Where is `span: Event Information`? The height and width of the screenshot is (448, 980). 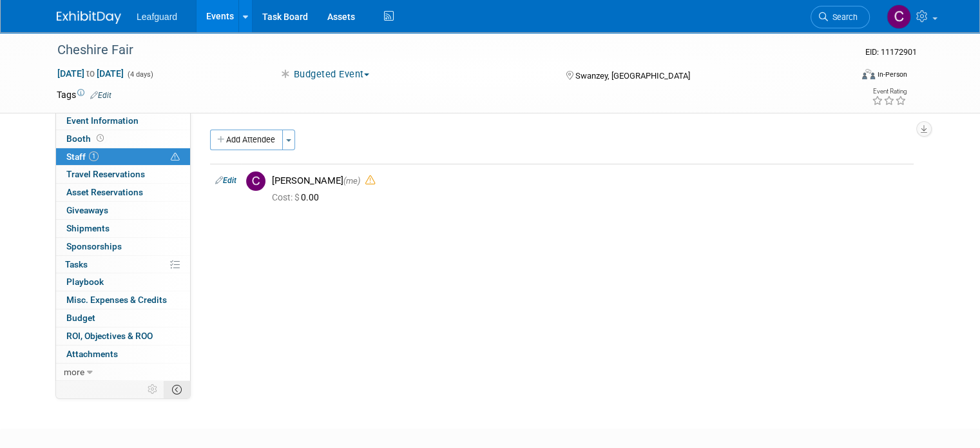 span: Event Information is located at coordinates (102, 121).